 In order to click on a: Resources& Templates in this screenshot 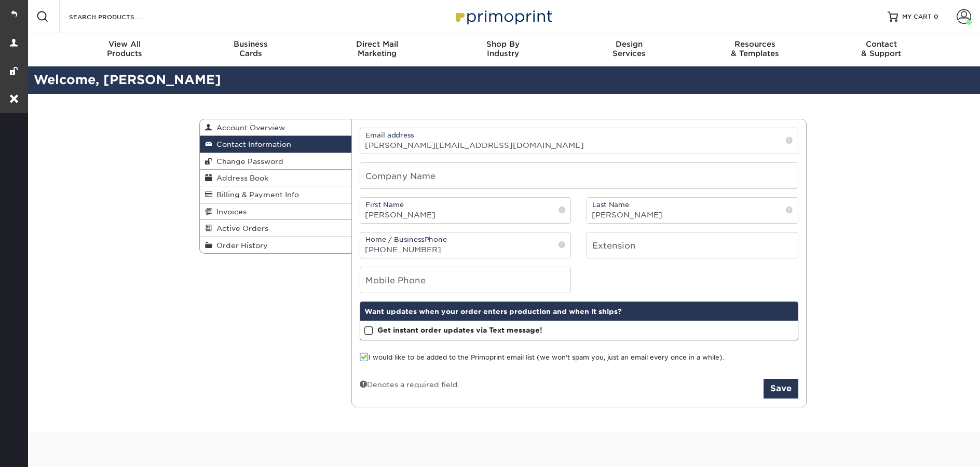, I will do `click(755, 50)`.